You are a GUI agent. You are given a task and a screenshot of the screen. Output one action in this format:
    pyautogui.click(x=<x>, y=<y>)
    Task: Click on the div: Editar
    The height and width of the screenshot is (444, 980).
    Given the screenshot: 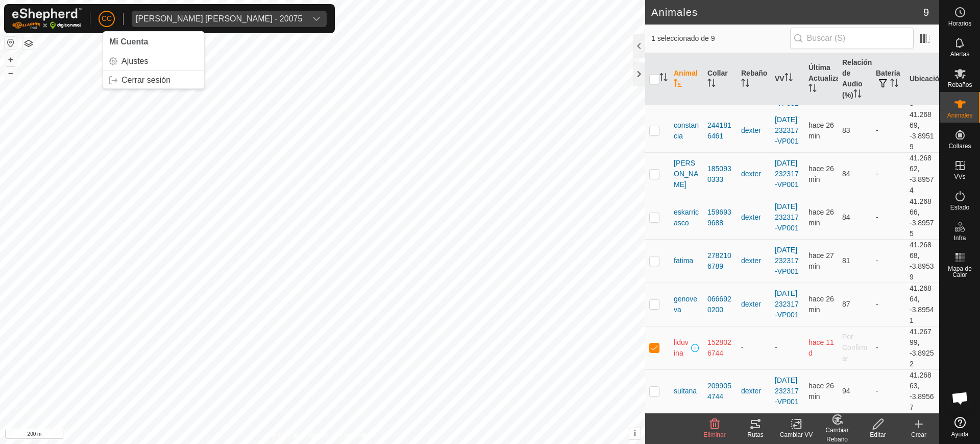 What is the action you would take?
    pyautogui.click(x=878, y=435)
    